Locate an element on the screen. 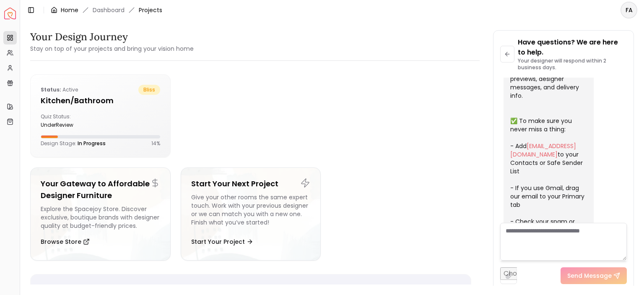 The image size is (644, 295). div: underReview is located at coordinates (69, 125).